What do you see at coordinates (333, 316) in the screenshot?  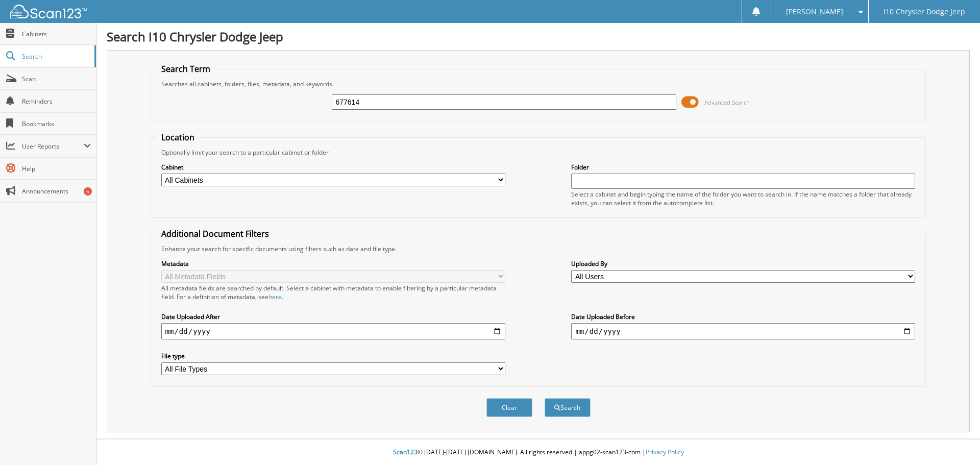 I see `label: Date Uploaded After` at bounding box center [333, 316].